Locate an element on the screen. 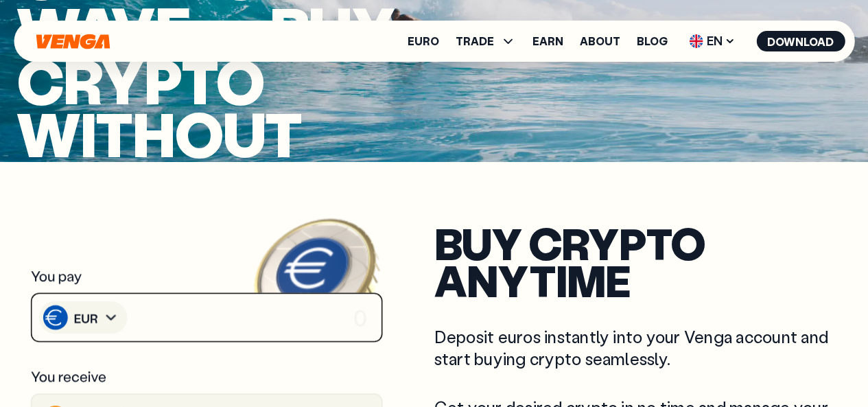  a: About is located at coordinates (599, 41).